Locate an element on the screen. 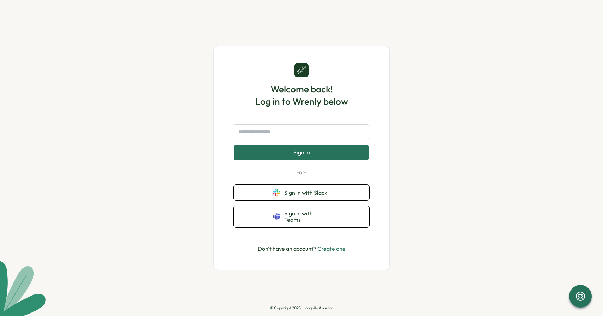 The height and width of the screenshot is (316, 603). a: Create one is located at coordinates (332, 249).